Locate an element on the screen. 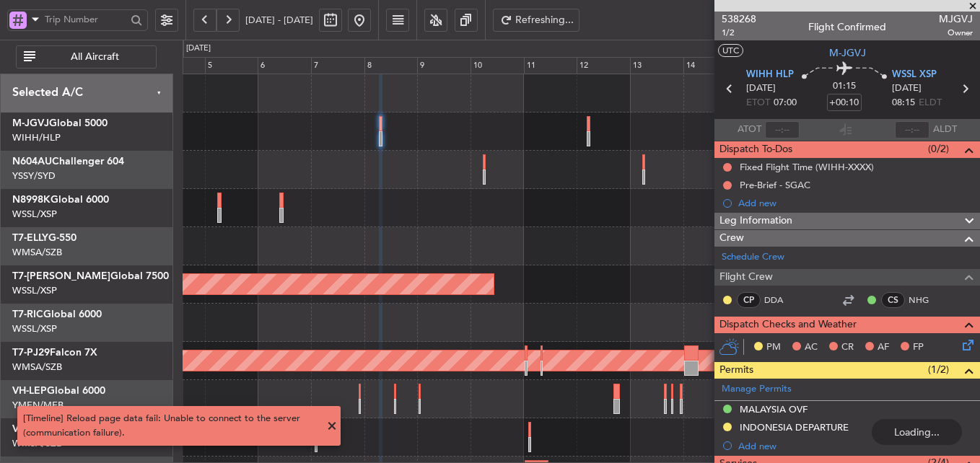  div: 5 is located at coordinates (232, 66).